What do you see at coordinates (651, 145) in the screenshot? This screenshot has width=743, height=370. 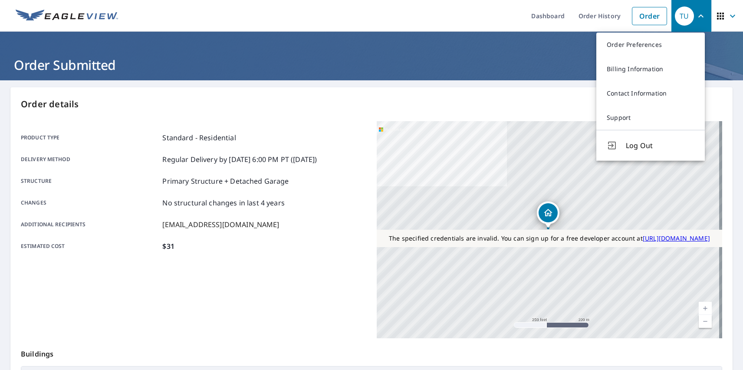 I see `button: Log Out` at bounding box center [651, 145].